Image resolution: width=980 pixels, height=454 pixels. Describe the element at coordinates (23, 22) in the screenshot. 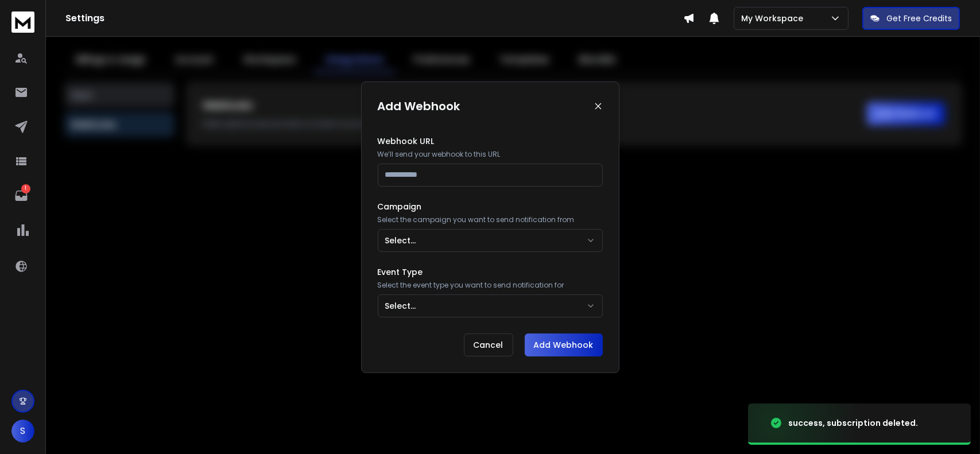

I see `img: logo` at that location.